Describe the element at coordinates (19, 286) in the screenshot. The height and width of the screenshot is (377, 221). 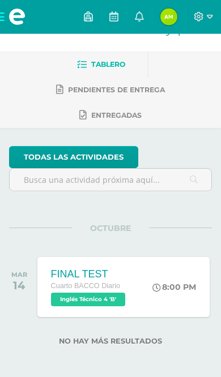
I see `div: 14` at that location.